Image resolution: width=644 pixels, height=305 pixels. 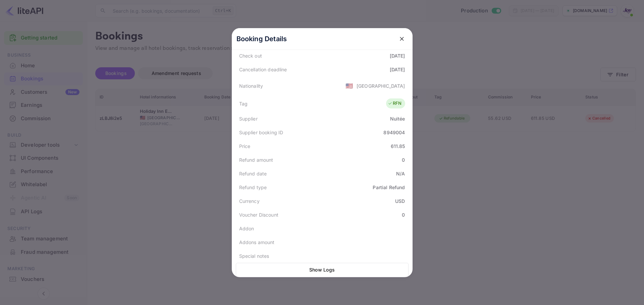 What do you see at coordinates (258, 215) in the screenshot?
I see `div: Voucher Discount` at bounding box center [258, 215].